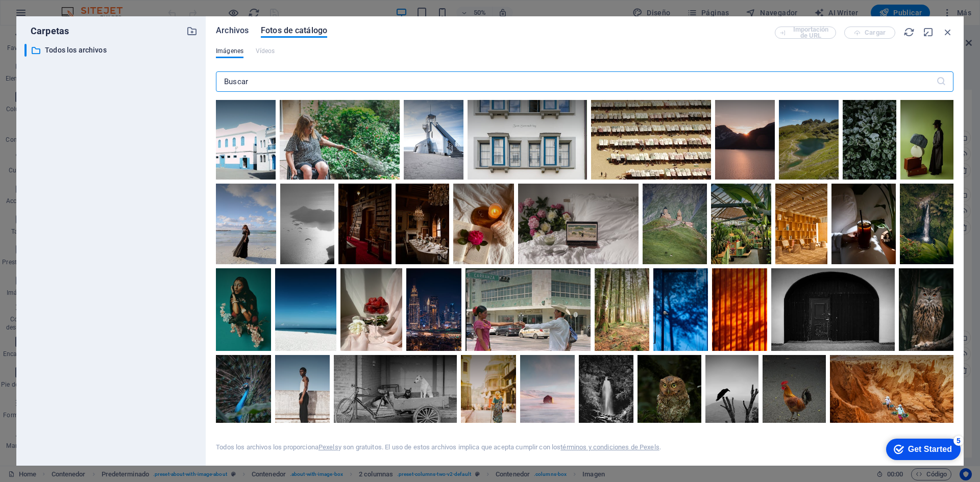 This screenshot has height=482, width=980. Describe the element at coordinates (609, 447) in the screenshot. I see `a: términos y condiciones de Pexels` at that location.